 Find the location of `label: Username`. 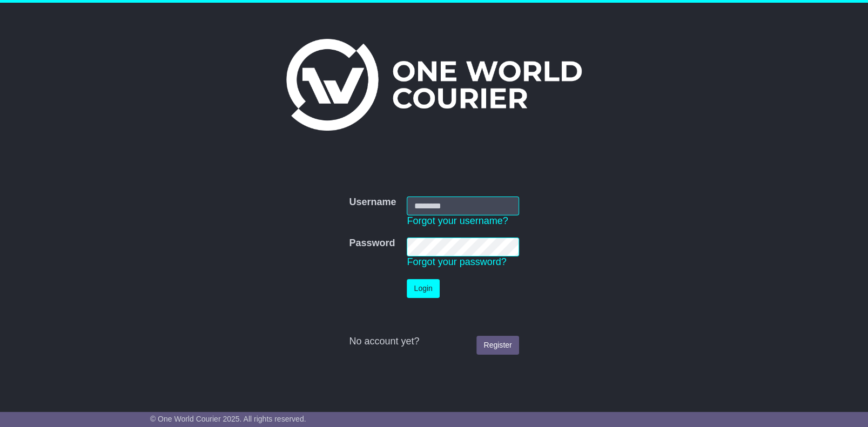

label: Username is located at coordinates (372, 203).